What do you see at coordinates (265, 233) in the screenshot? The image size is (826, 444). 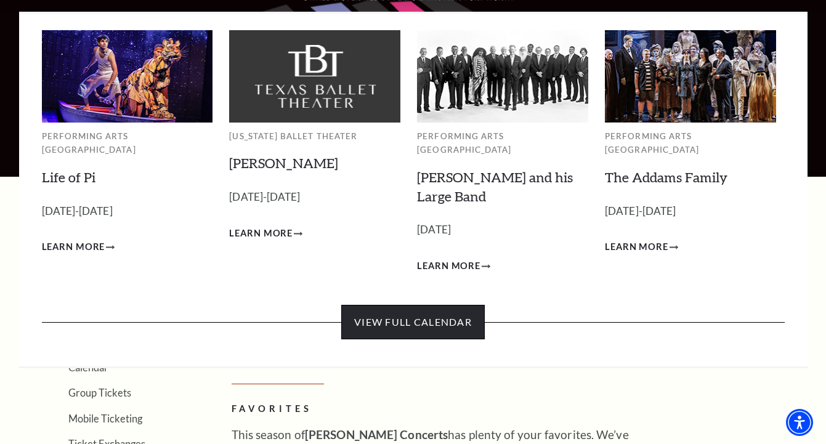 I see `a: Learn More Peter Pan` at bounding box center [265, 233].